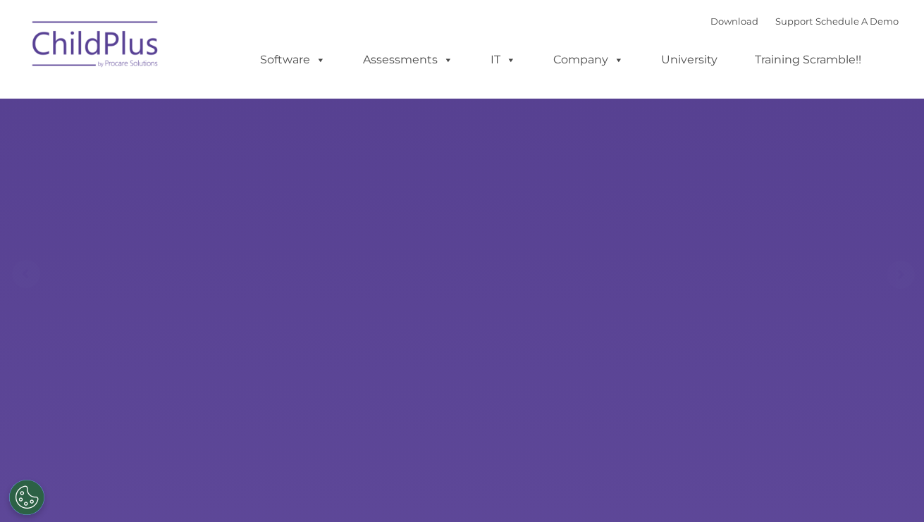 The image size is (924, 522). I want to click on a: Company, so click(589, 60).